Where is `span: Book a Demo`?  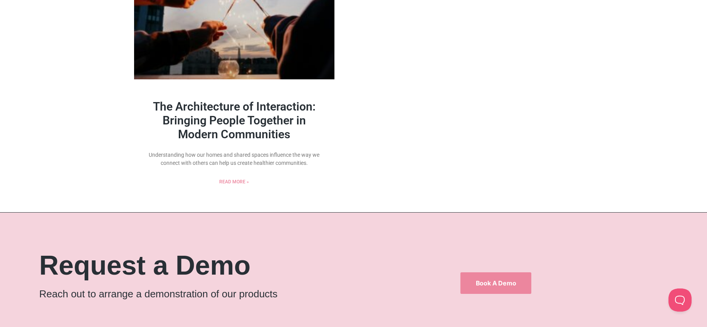 span: Book a Demo is located at coordinates (496, 283).